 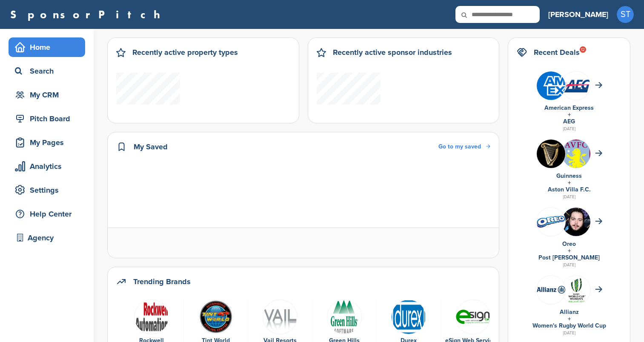 What do you see at coordinates (576, 229) in the screenshot?
I see `img: Screenshot 2018 10 25 at 8.58.45 am` at bounding box center [576, 229].